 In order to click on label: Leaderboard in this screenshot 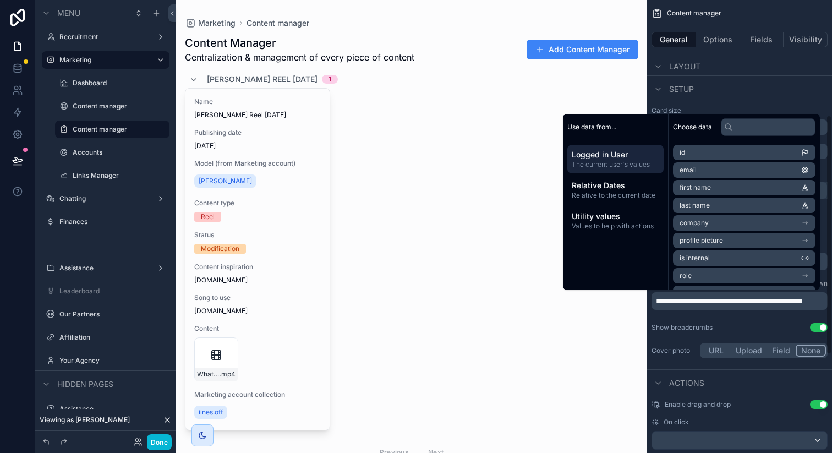, I will do `click(113, 291)`.